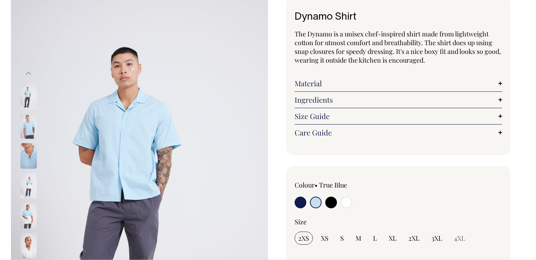 The image size is (536, 260). What do you see at coordinates (375, 239) in the screenshot?
I see `input: L` at bounding box center [375, 239].